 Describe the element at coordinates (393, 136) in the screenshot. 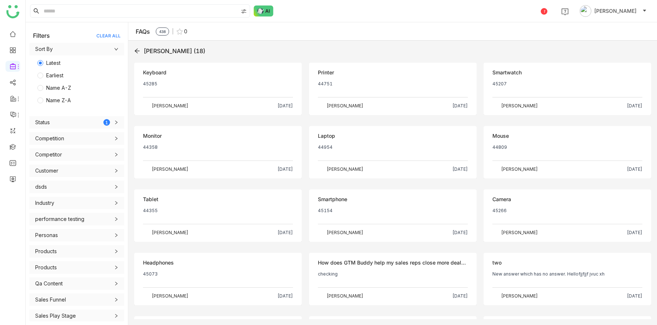

I see `div: Laptop` at that location.